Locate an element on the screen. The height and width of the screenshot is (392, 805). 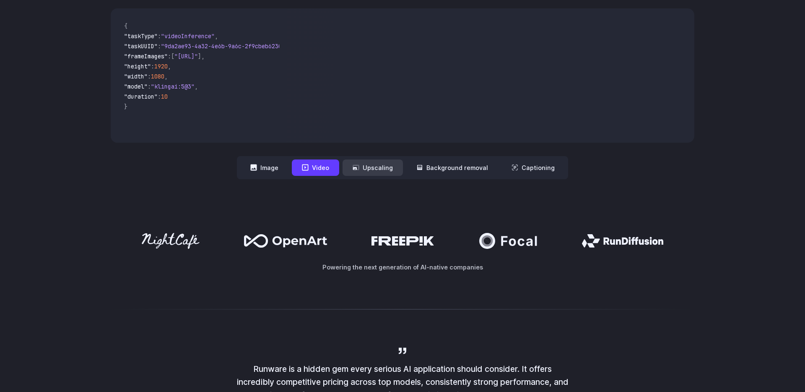
span: "model" is located at coordinates (136, 86).